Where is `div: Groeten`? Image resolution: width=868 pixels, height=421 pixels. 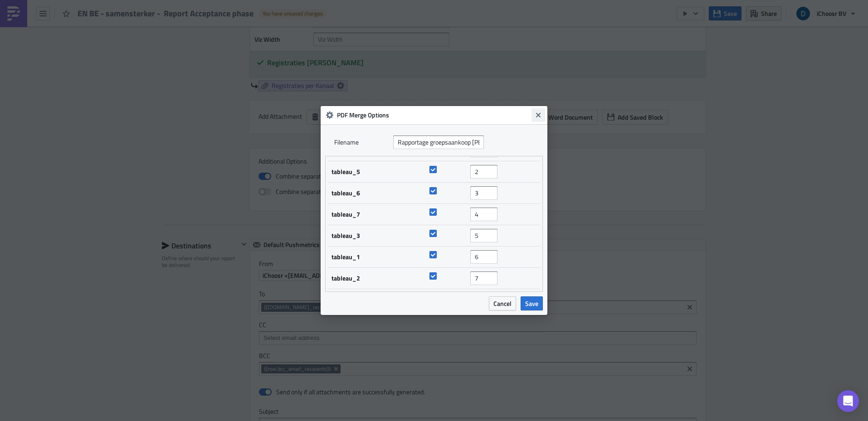
div: Groeten is located at coordinates (218, 35).